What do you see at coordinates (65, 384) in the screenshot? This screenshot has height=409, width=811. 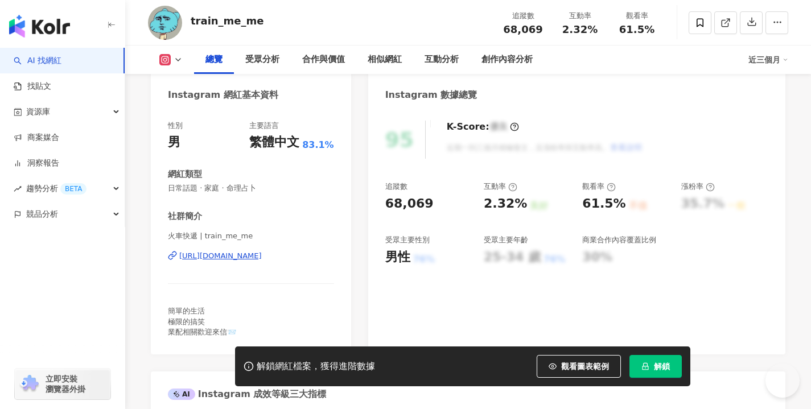 I see `span: 立即安裝 瀏覽器外掛` at bounding box center [65, 384].